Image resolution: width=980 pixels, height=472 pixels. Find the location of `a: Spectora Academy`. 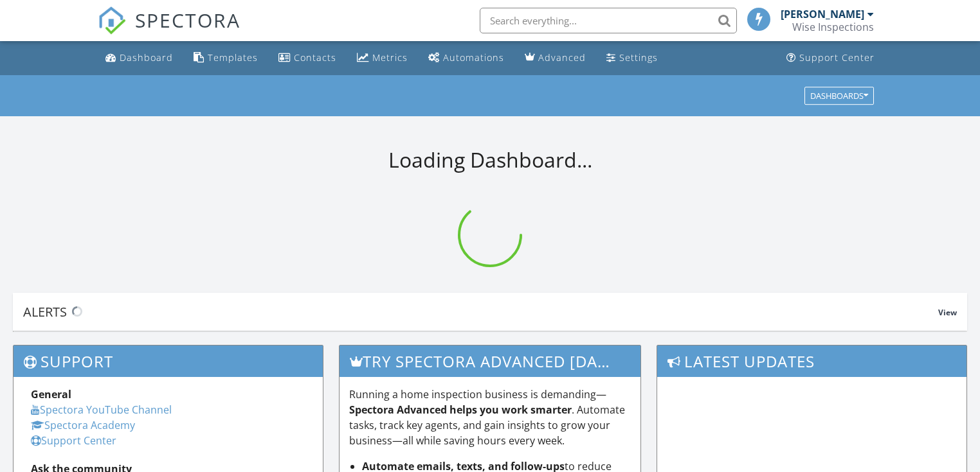

a: Spectora Academy is located at coordinates (83, 425).